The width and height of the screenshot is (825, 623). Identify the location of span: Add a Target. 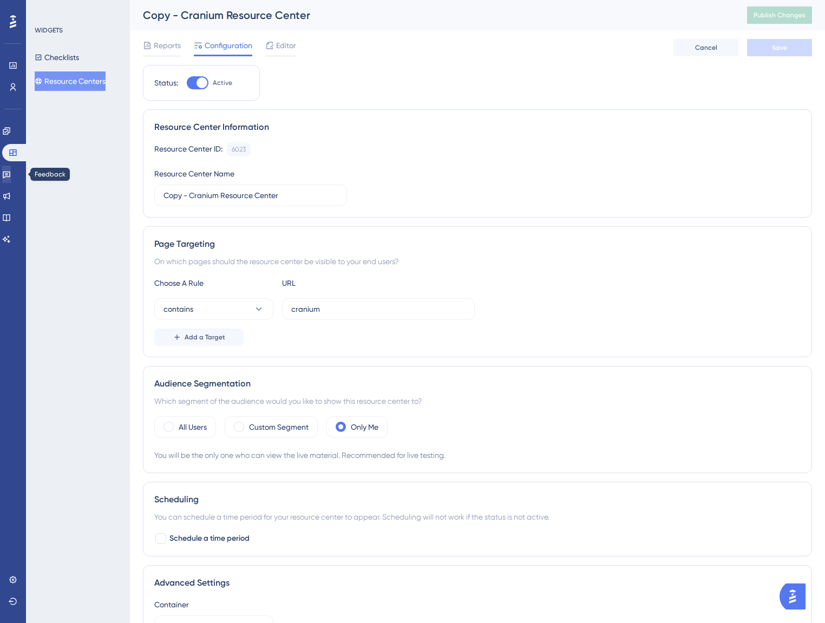
(205, 337).